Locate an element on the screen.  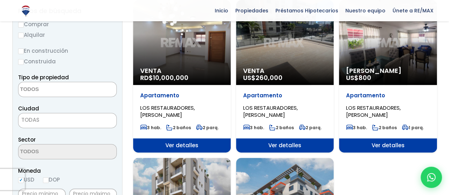
span: 800 is located at coordinates (365, 78).